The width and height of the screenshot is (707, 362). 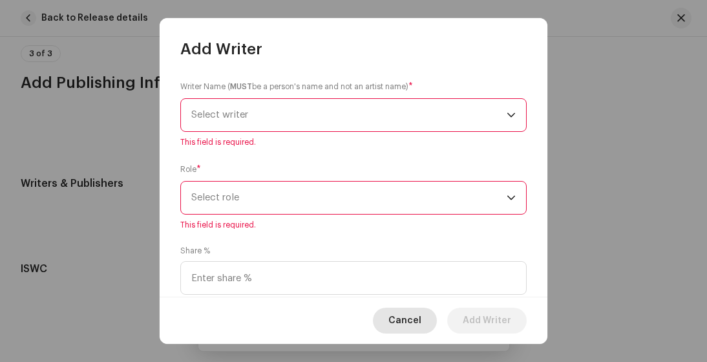 What do you see at coordinates (188, 169) in the screenshot?
I see `small: Role` at bounding box center [188, 169].